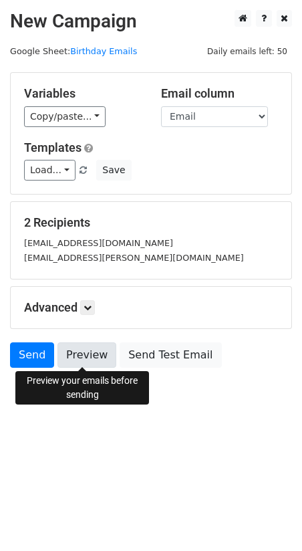 This screenshot has width=302, height=551. I want to click on div: Preview your emails before sending, so click(82, 388).